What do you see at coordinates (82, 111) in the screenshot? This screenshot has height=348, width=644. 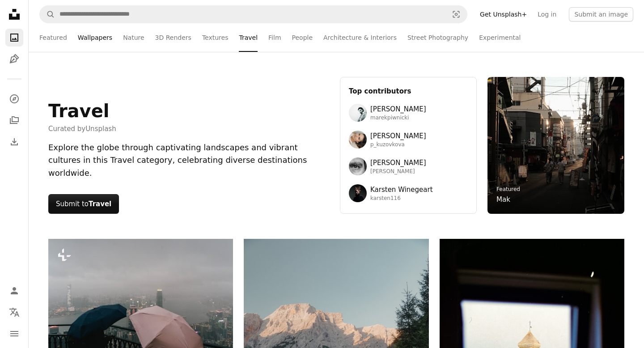 I see `h1: Travel` at bounding box center [82, 111].